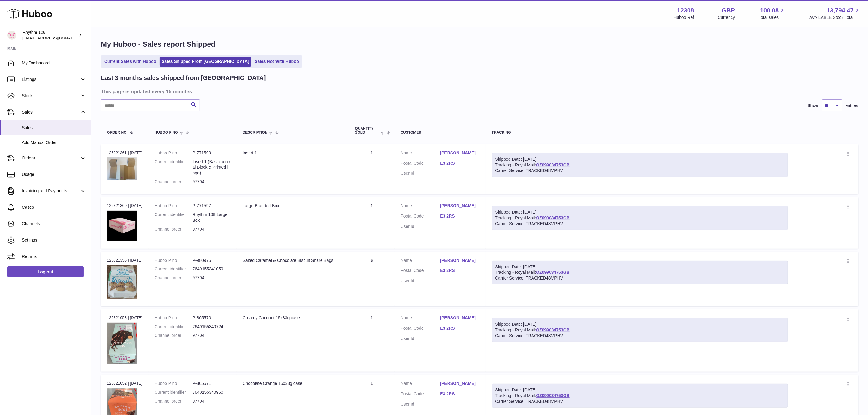 Image resolution: width=868 pixels, height=415 pixels. I want to click on span: Add Manual Order, so click(54, 143).